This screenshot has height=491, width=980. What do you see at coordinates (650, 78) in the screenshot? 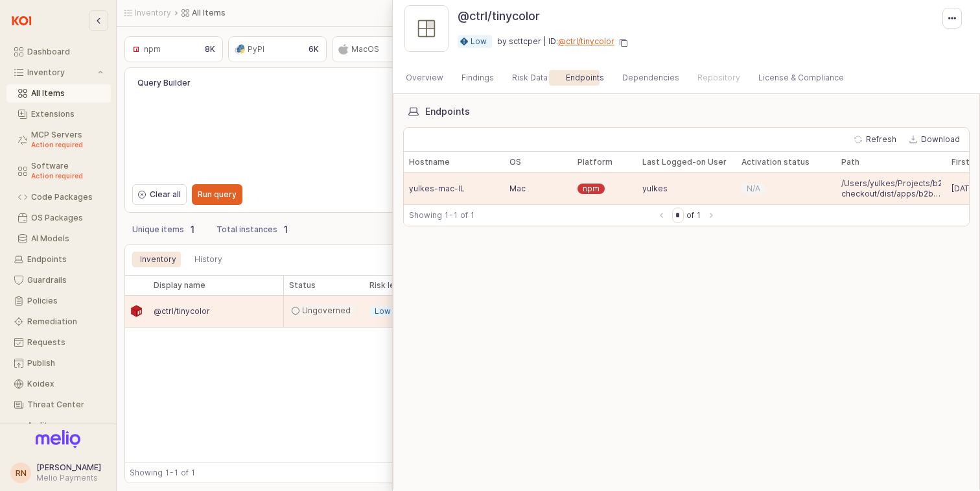
I see `div: Dependencies` at bounding box center [650, 78].